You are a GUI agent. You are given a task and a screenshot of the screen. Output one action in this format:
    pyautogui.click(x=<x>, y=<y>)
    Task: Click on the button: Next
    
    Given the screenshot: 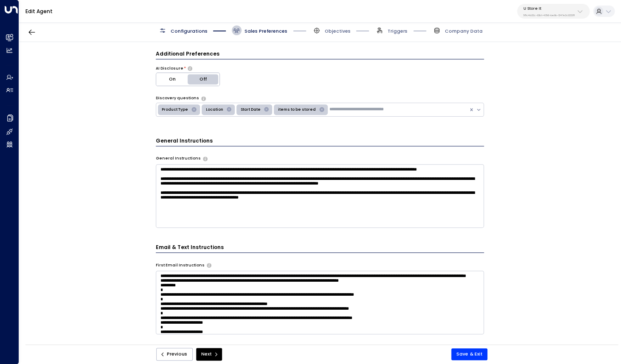 What is the action you would take?
    pyautogui.click(x=209, y=355)
    